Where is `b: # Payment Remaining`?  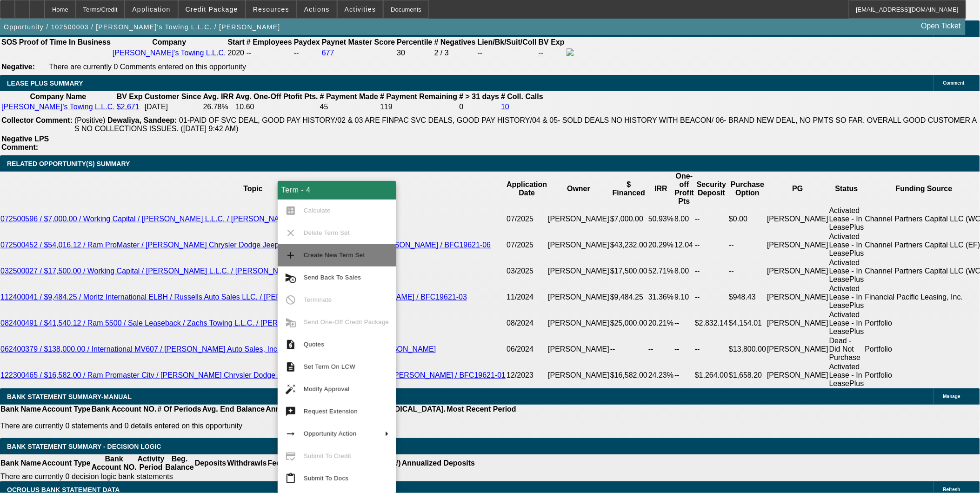 b: # Payment Remaining is located at coordinates (419, 96).